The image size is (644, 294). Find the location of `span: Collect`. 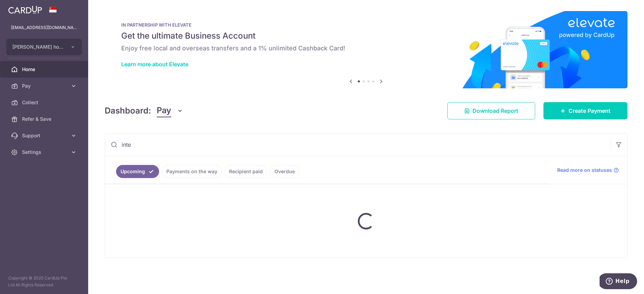

span: Collect is located at coordinates (45, 102).